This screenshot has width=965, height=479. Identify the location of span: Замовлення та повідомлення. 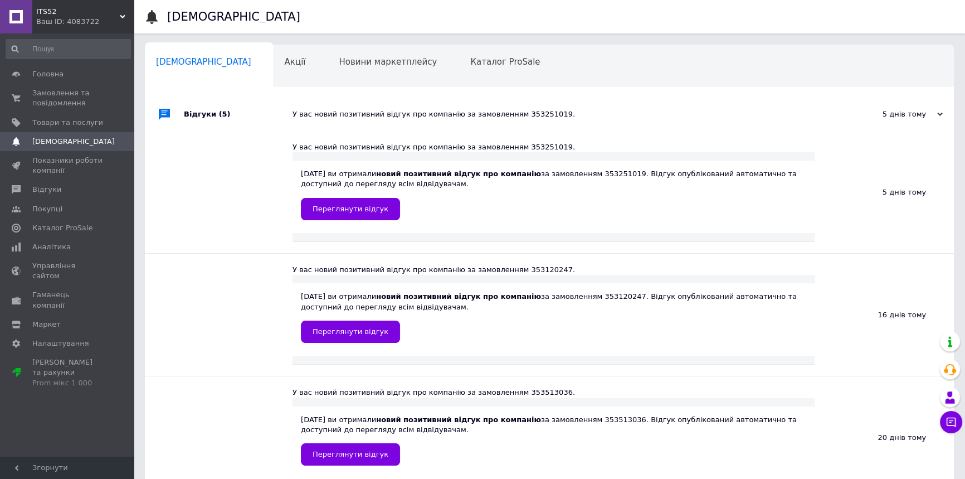
(67, 98).